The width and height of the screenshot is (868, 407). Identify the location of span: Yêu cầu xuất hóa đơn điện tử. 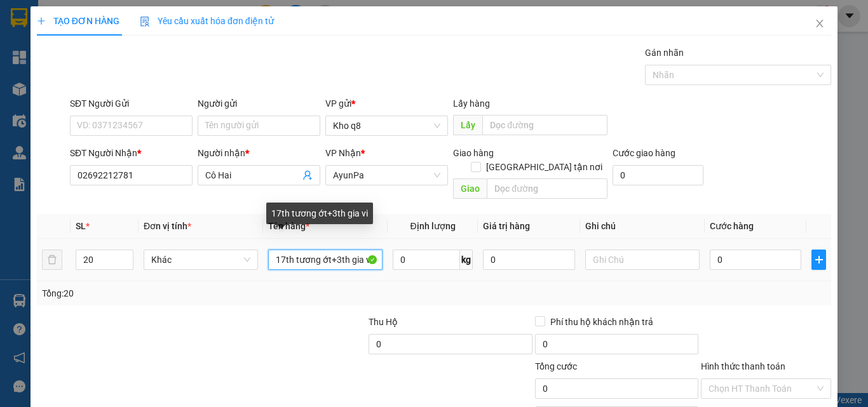
(207, 21).